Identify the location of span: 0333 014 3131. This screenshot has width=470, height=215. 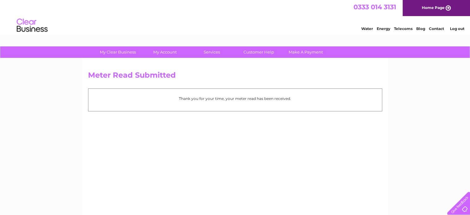
(375, 7).